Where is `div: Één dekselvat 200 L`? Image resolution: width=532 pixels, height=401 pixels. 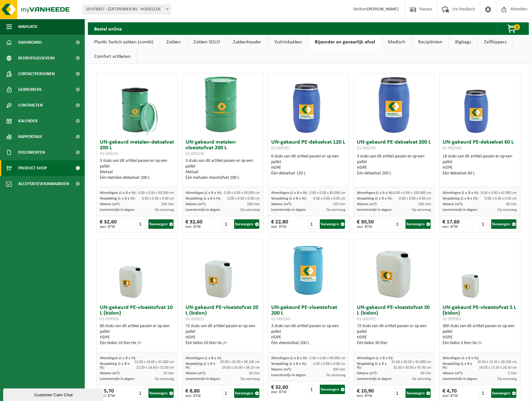
div: Één dekselvat 200 L is located at coordinates (394, 173).